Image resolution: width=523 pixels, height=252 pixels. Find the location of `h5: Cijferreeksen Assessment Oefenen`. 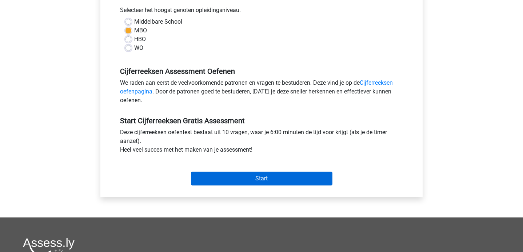

h5: Cijferreeksen Assessment Oefenen is located at coordinates (262, 71).